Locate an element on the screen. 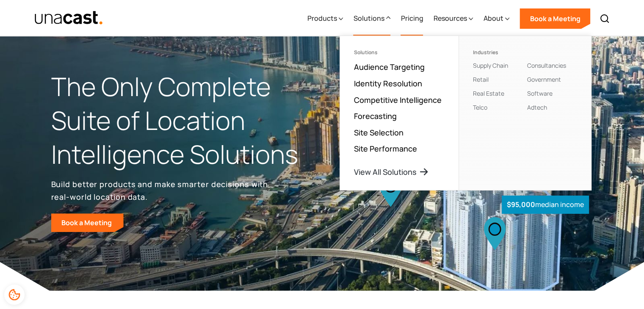  a: Site Performance is located at coordinates (385, 149).